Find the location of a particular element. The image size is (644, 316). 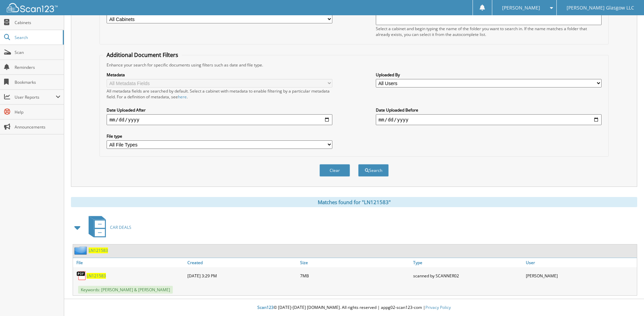

span: Scan is located at coordinates (37, 52).